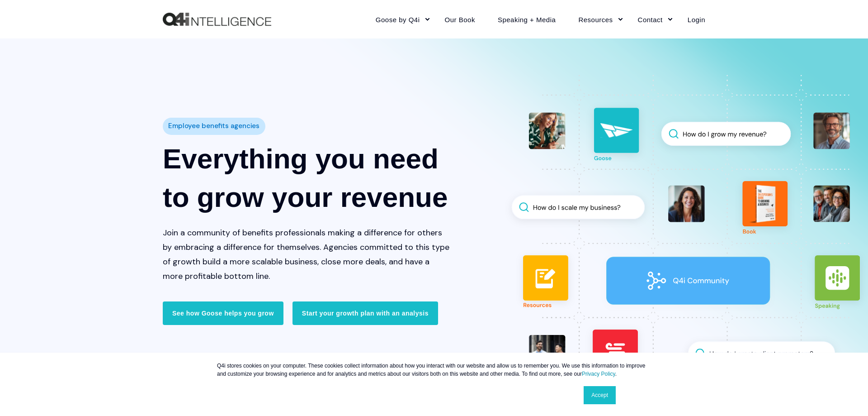  Describe the element at coordinates (306, 178) in the screenshot. I see `h1: Everything you need to grow your revenue` at that location.